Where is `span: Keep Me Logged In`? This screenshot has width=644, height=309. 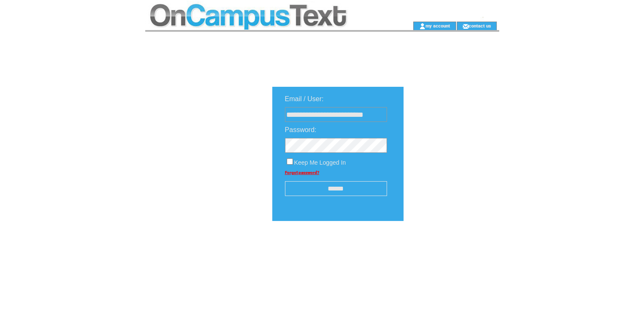
span: Keep Me Logged In is located at coordinates (321, 163).